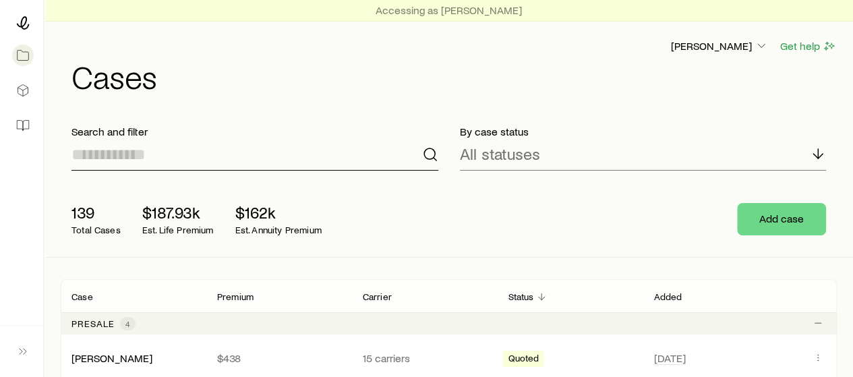  What do you see at coordinates (781, 219) in the screenshot?
I see `button: Add case` at bounding box center [781, 219].